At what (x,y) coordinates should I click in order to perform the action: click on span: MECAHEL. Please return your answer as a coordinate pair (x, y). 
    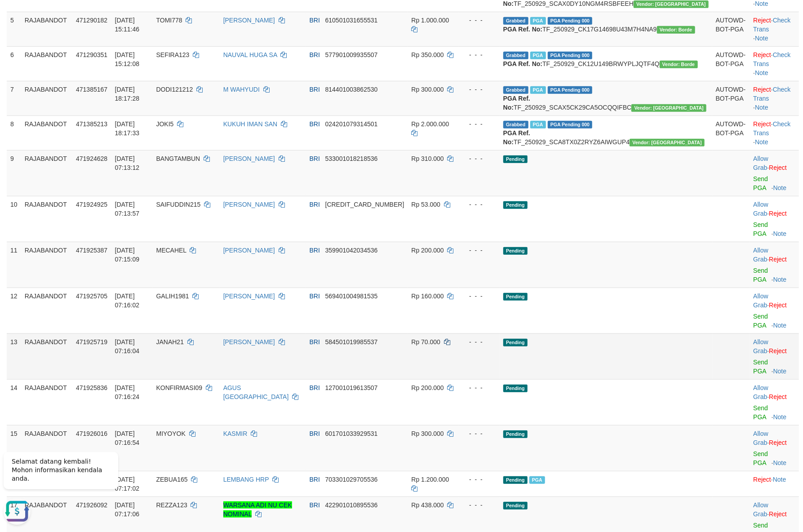
    Looking at the image, I should click on (171, 250).